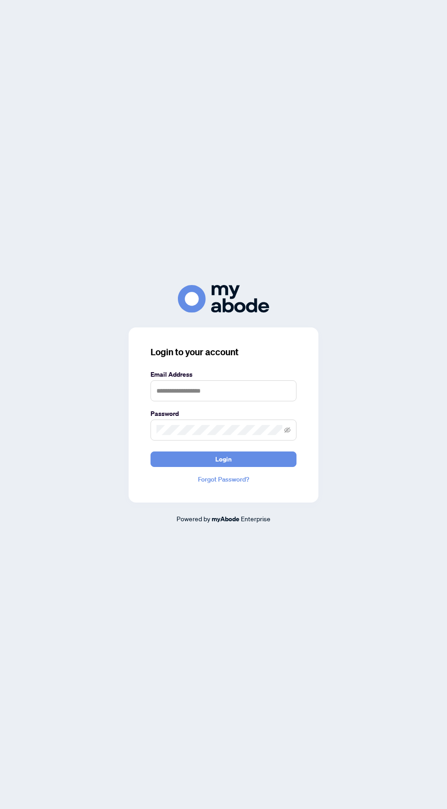 This screenshot has height=809, width=447. Describe the element at coordinates (224, 459) in the screenshot. I see `button: Login` at that location.